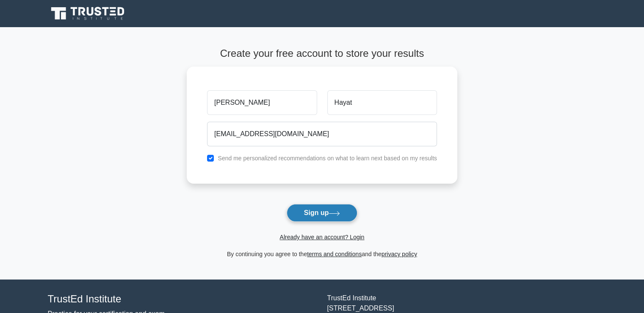 This screenshot has height=313, width=644. Describe the element at coordinates (400, 254) in the screenshot. I see `a: privacy policy` at that location.